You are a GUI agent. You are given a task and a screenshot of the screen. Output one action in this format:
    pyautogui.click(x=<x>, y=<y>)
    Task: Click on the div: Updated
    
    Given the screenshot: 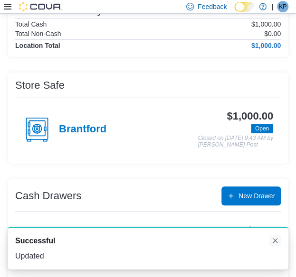 What is the action you would take?
    pyautogui.click(x=148, y=256)
    